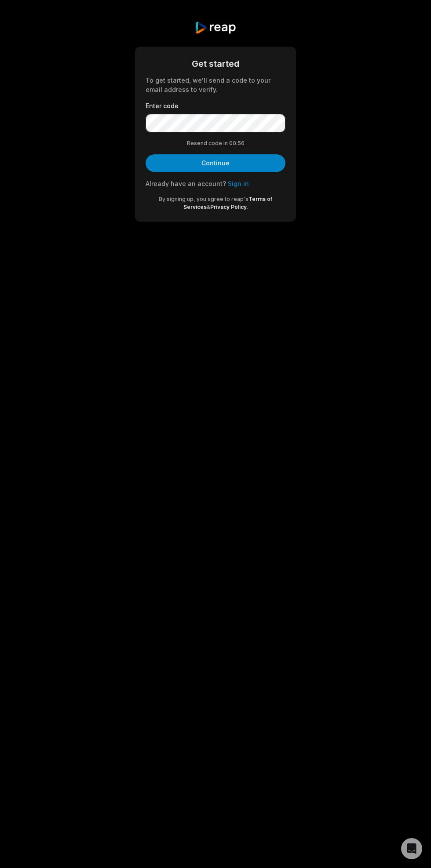 The image size is (431, 868). What do you see at coordinates (227, 203) in the screenshot?
I see `a: Terms of Services` at bounding box center [227, 203].